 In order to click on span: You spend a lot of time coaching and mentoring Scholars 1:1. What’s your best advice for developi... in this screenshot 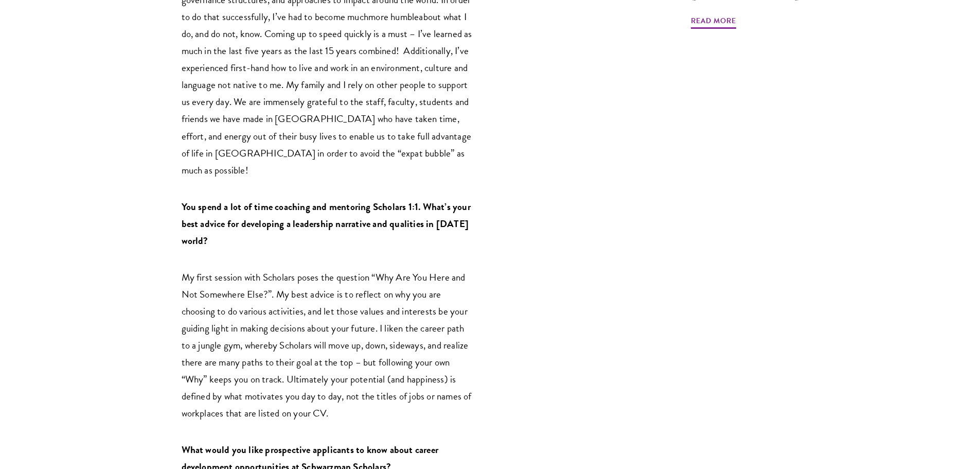, I will do `click(326, 223)`.